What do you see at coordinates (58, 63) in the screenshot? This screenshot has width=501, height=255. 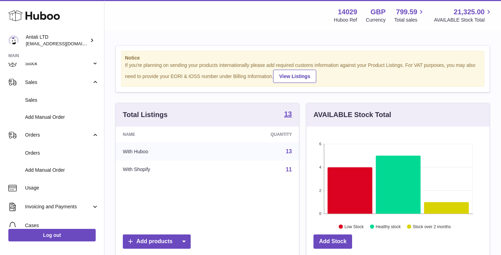 I see `span: Stock` at bounding box center [58, 63].